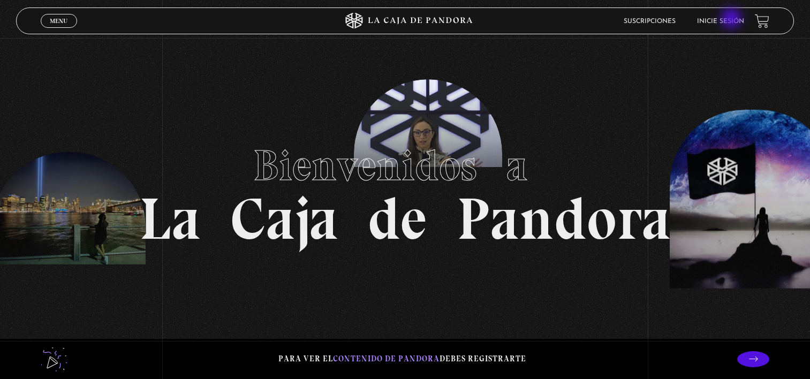 The width and height of the screenshot is (810, 379). I want to click on a: Inicie sesión, so click(720, 21).